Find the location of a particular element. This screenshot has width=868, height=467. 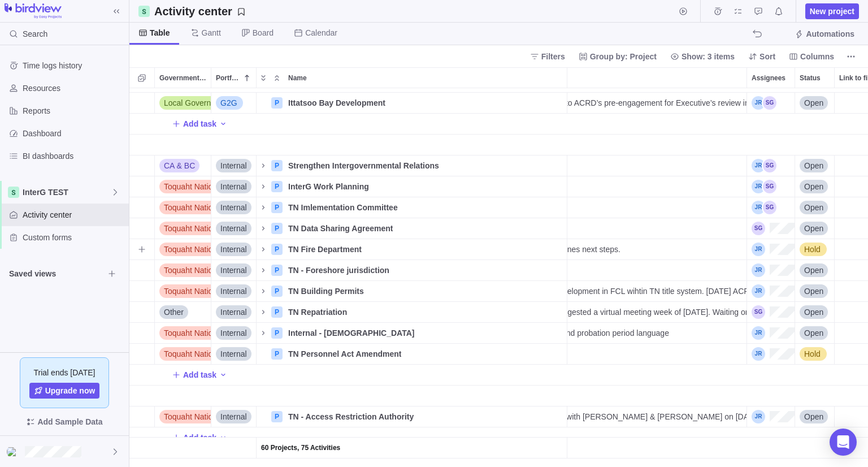

span: Assignees is located at coordinates (769, 78).